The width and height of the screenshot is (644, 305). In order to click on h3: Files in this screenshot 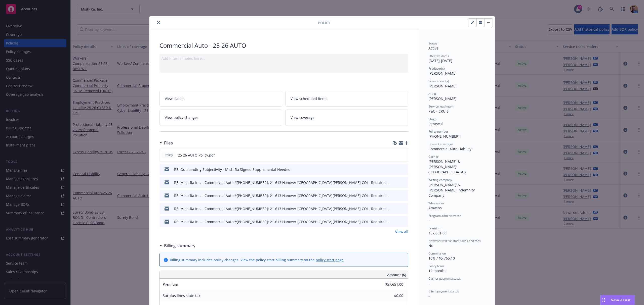, I will do `click(168, 143)`.